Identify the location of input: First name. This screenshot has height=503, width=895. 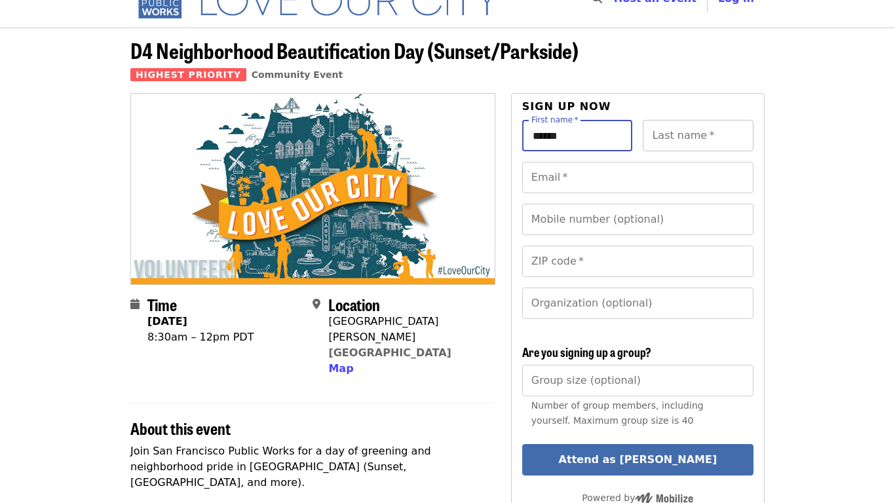
(577, 136).